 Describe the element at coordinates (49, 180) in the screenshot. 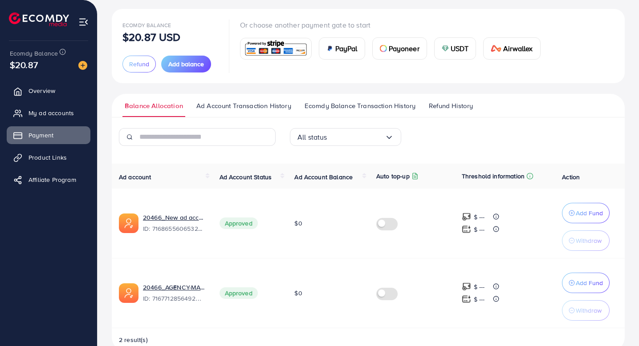

I see `a: Affiliate Program` at that location.